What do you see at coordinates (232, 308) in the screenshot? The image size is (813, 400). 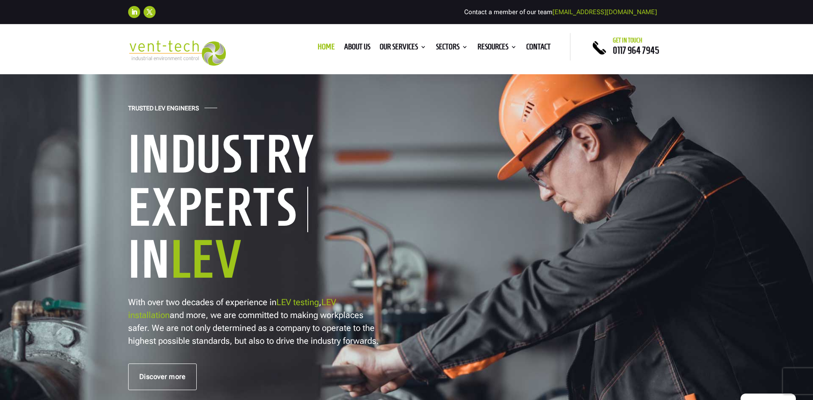 I see `a: LEV installation` at bounding box center [232, 308].